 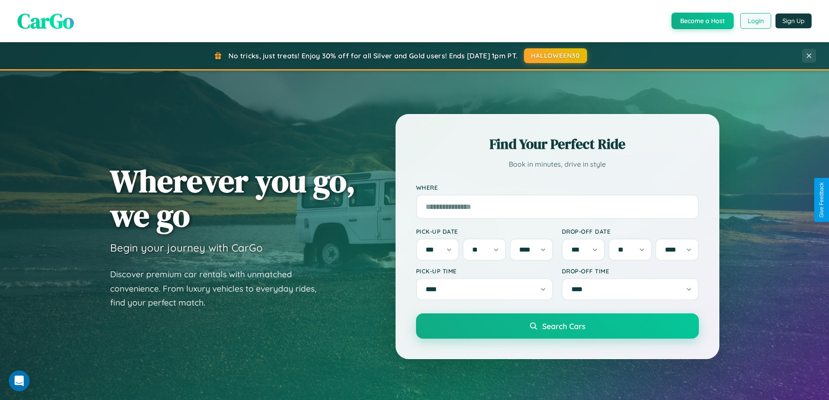 I want to click on span: Search Cars, so click(x=564, y=326).